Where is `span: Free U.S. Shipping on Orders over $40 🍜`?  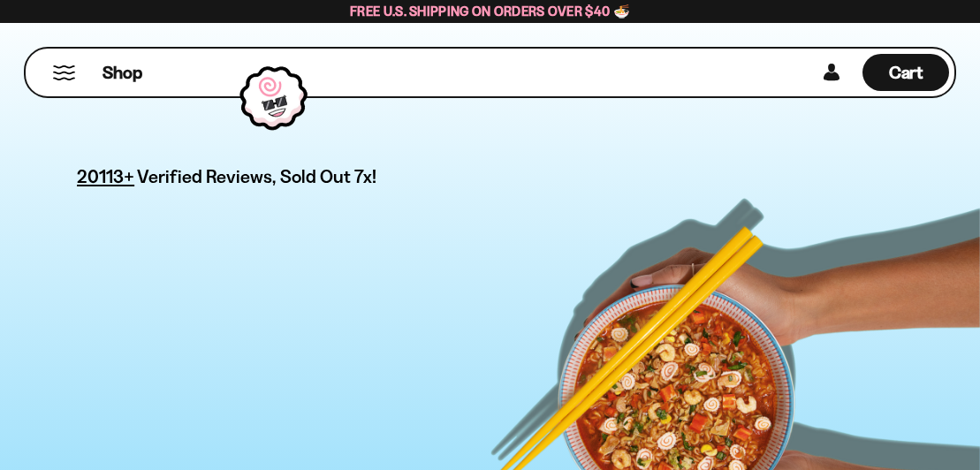
span: Free U.S. Shipping on Orders over $40 🍜 is located at coordinates (489, 11).